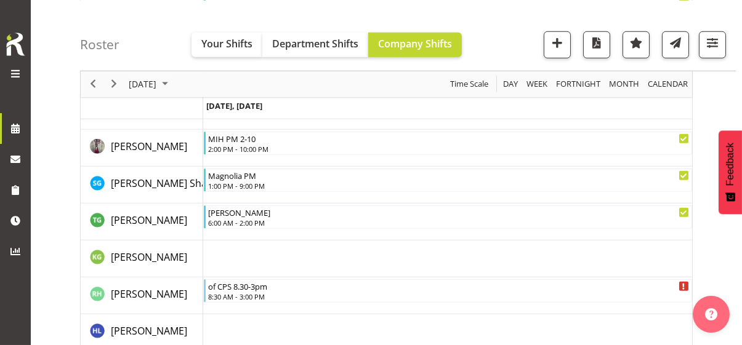 This screenshot has width=742, height=345. Describe the element at coordinates (668, 84) in the screenshot. I see `button: Month` at that location.